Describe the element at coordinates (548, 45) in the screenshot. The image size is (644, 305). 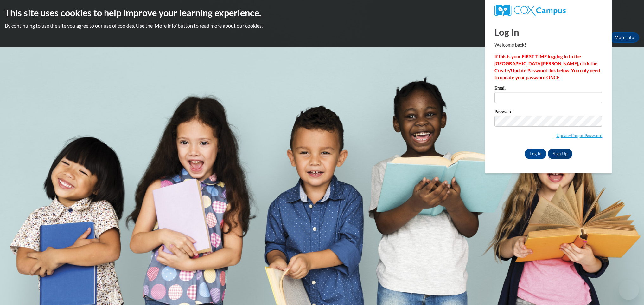
I see `p: Welcome back!` at that location.